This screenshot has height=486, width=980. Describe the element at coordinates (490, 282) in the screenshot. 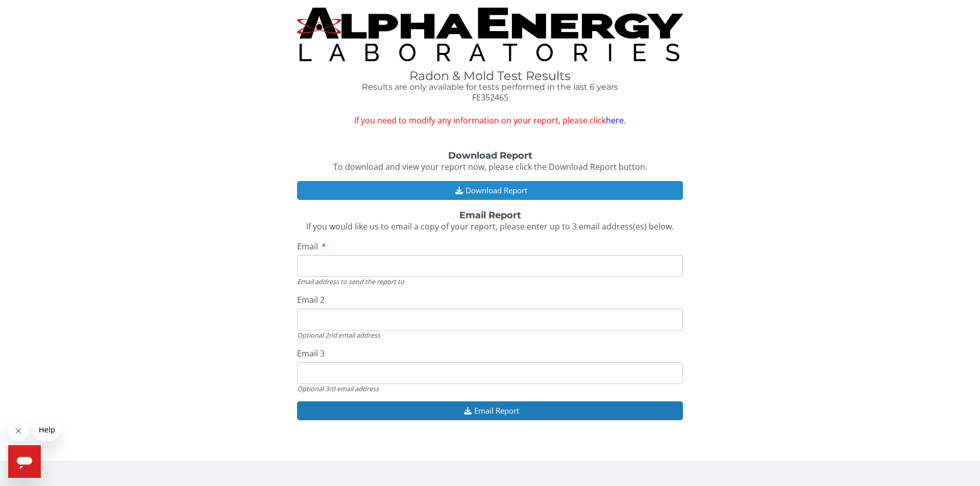

I see `div: Email address to send the report to` at that location.